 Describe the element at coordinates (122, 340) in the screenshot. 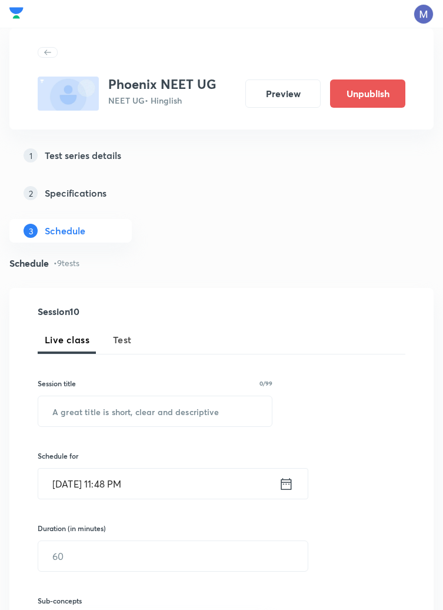

I see `span: Test` at that location.